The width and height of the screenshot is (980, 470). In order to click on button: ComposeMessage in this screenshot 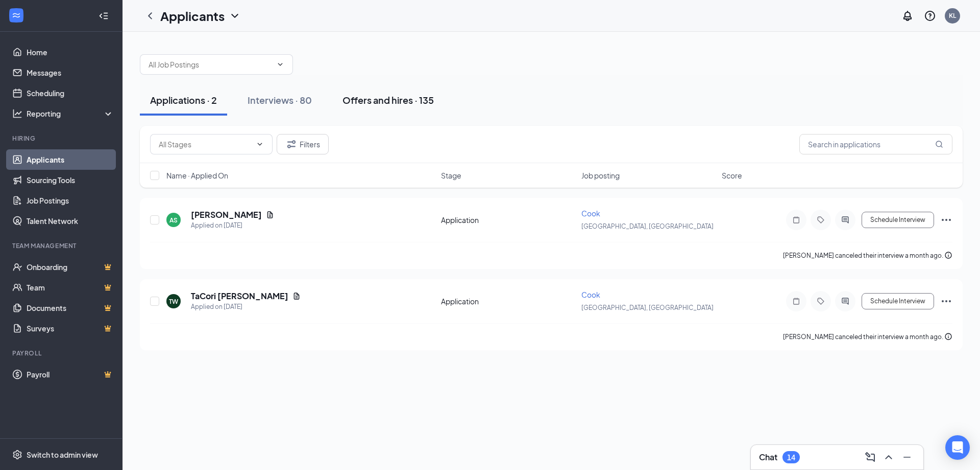, I will do `click(871, 457)`.